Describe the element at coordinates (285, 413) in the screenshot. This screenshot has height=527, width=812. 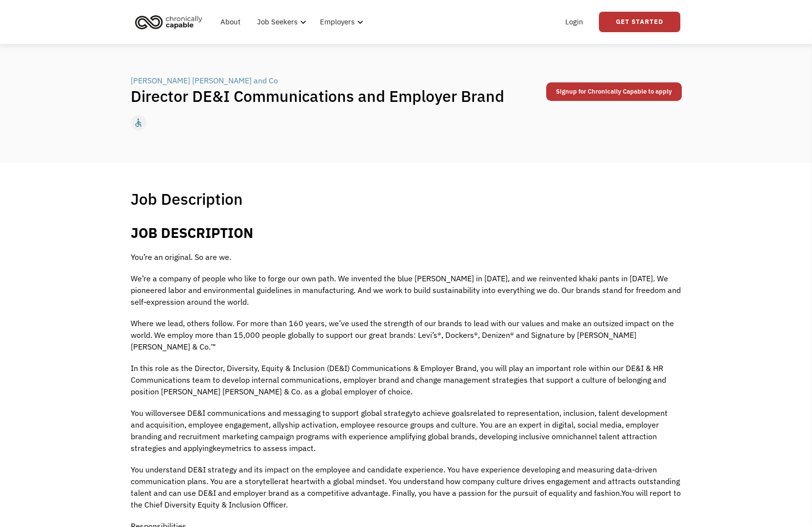
I see `span: oversee DE&I communications and messaging to support global strategy` at that location.